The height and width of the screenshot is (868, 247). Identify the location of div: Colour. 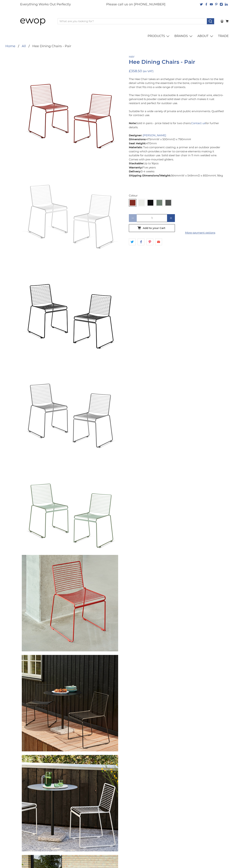
(177, 196).